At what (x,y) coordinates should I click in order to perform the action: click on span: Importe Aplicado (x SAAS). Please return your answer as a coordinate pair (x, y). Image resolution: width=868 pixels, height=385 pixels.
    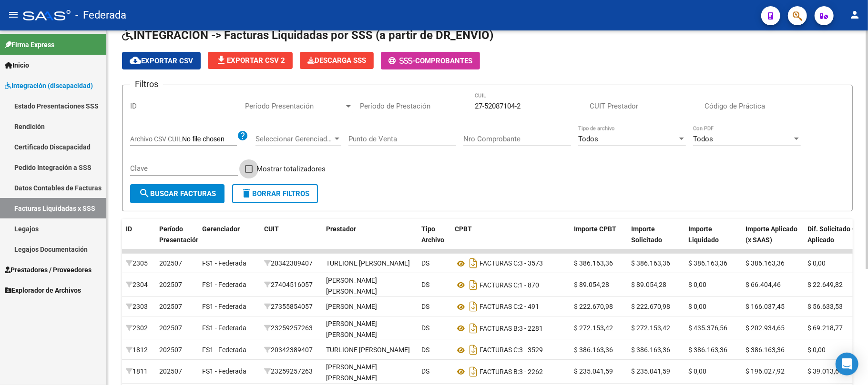
    Looking at the image, I should click on (771, 234).